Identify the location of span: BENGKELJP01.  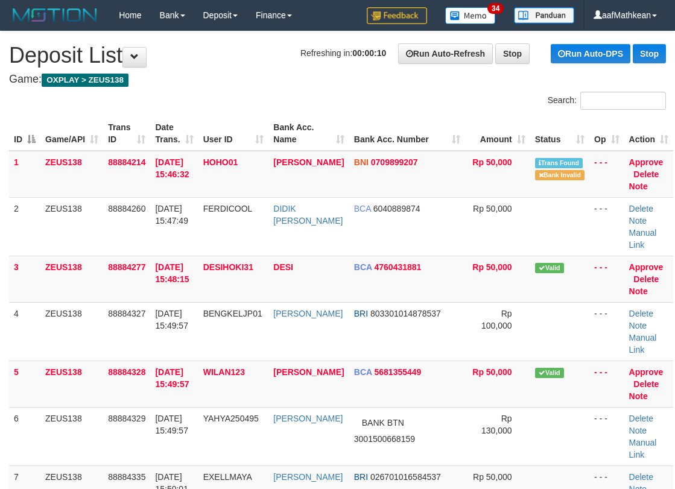
(233, 313).